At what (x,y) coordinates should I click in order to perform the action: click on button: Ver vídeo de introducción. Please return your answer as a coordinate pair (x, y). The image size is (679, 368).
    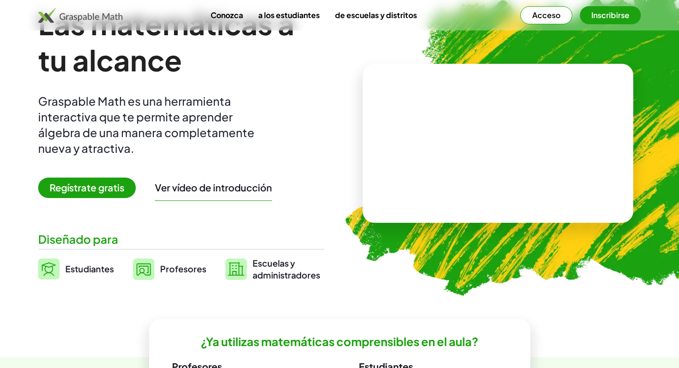
    Looking at the image, I should click on (214, 188).